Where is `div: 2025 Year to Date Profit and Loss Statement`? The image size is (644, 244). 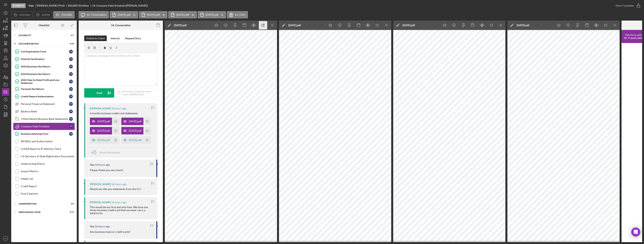
div: 2025 Year to Date Profit and Loss Statement is located at coordinates (45, 82).